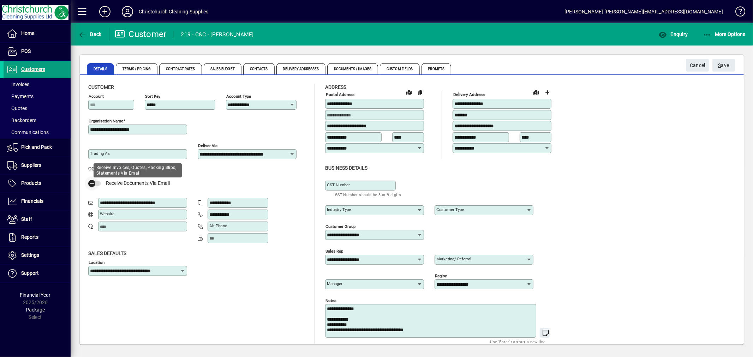 The image size is (753, 357). I want to click on a: Communications, so click(37, 132).